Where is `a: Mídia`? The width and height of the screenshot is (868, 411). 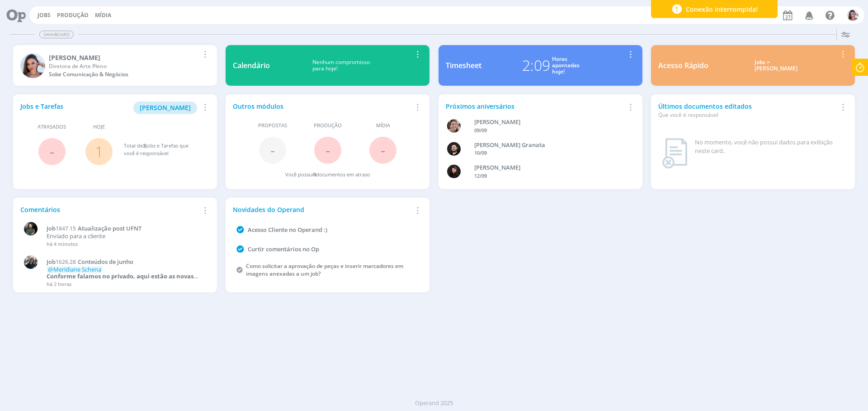
a: Mídia is located at coordinates (103, 15).